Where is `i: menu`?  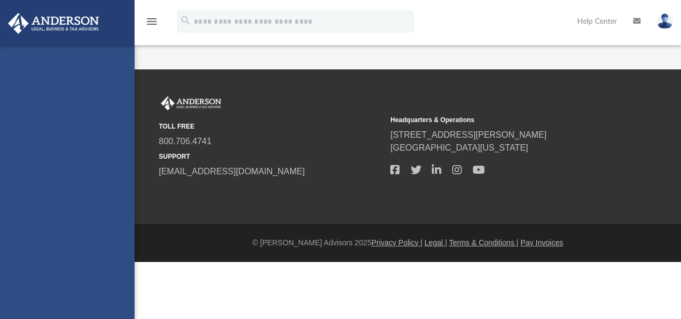
i: menu is located at coordinates (152, 22).